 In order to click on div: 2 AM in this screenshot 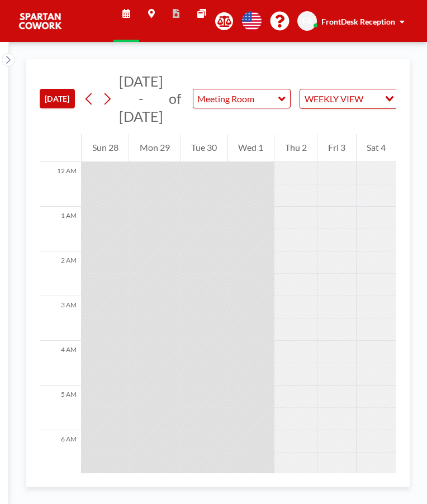, I will do `click(60, 274)`.